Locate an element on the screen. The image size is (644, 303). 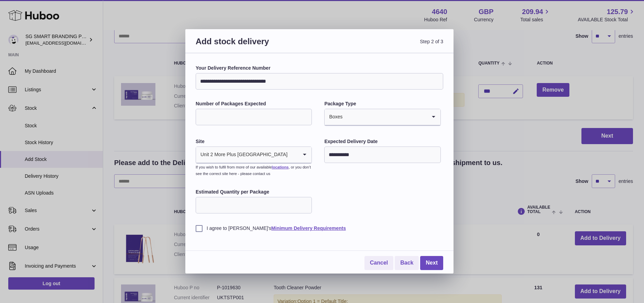
label: Site is located at coordinates (254, 141).